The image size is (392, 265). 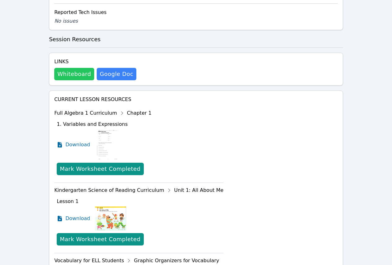 I want to click on h4: Current Lesson Resources, so click(x=196, y=100).